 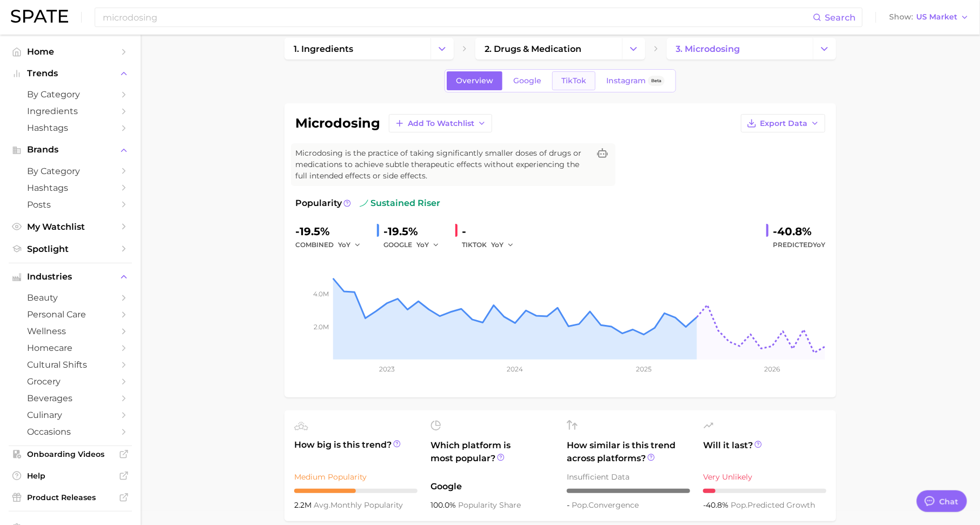 What do you see at coordinates (773, 505) in the screenshot?
I see `span: predicted growth` at bounding box center [773, 505].